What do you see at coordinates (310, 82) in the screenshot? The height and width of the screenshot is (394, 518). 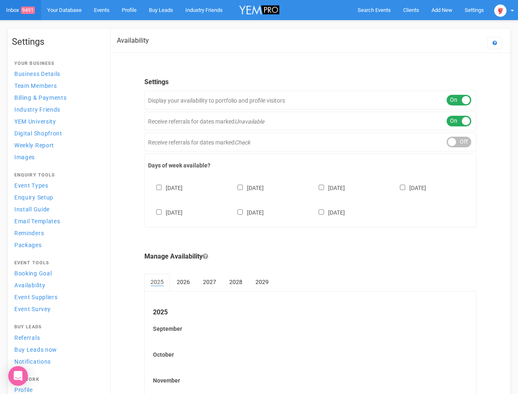 I see `legend: Settings` at bounding box center [310, 82].